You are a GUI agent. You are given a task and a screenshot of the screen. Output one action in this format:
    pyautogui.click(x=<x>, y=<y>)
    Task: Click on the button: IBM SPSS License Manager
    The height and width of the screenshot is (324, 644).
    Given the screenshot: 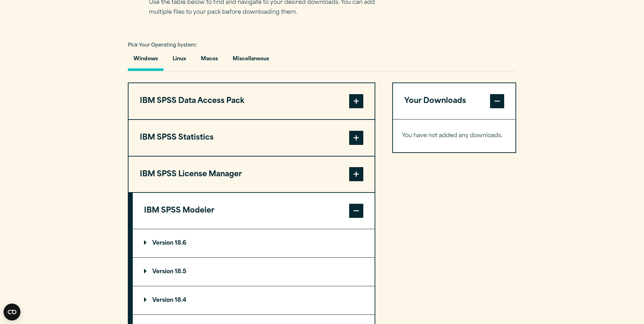 What is the action you would take?
    pyautogui.click(x=252, y=175)
    